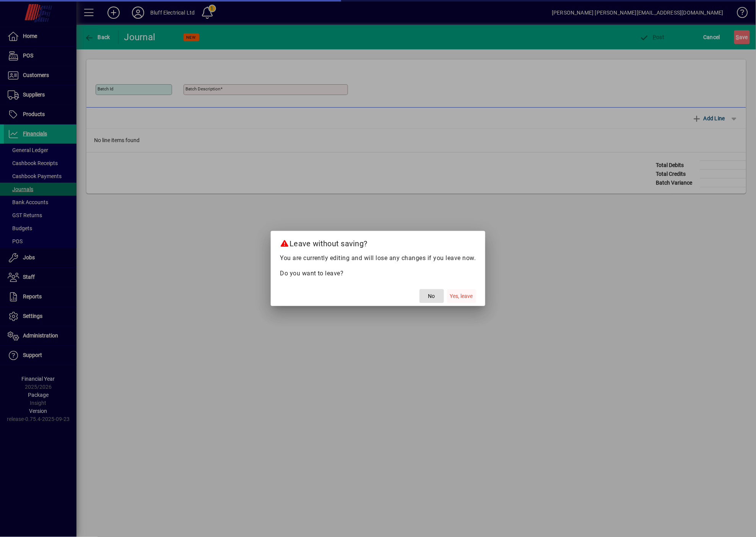 The width and height of the screenshot is (756, 537). What do you see at coordinates (462, 296) in the screenshot?
I see `button: Yes, leave` at bounding box center [462, 296].